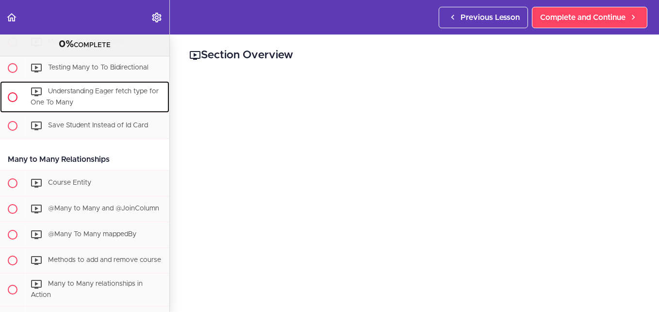 Image resolution: width=659 pixels, height=312 pixels. What do you see at coordinates (103, 209) in the screenshot?
I see `span: @Many to Many and @JoinColumn` at bounding box center [103, 209].